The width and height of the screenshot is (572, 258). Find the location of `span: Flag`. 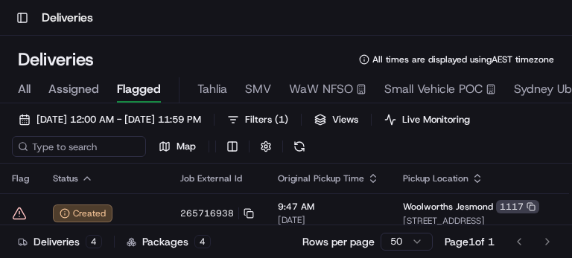

span: Flag is located at coordinates (20, 179).